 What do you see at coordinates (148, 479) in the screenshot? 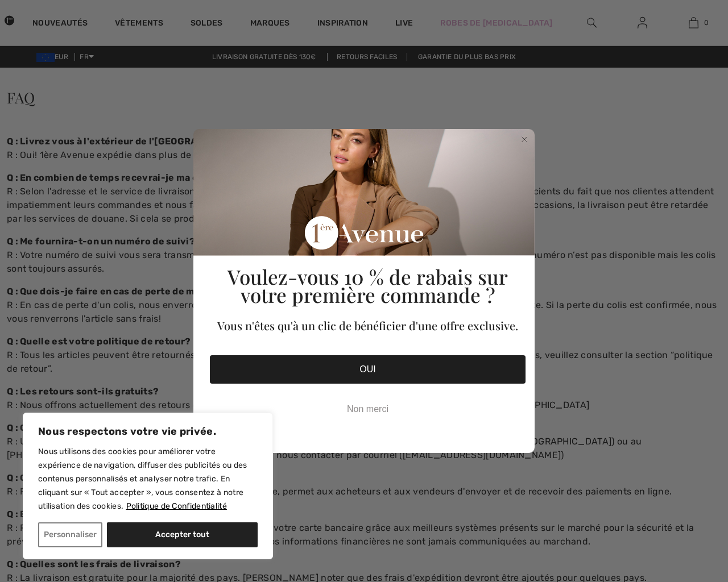
I see `p: Nous utilisons des cookies pour améliorer votre expérience de navigation, diffuser des publicités...` at bounding box center [148, 479].